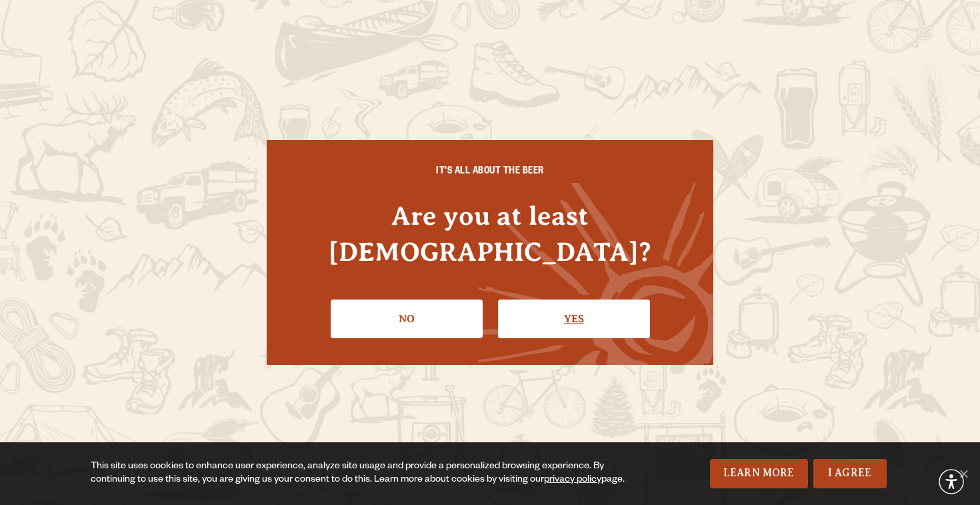 This screenshot has height=505, width=980. What do you see at coordinates (759, 473) in the screenshot?
I see `a: Learn More` at bounding box center [759, 473].